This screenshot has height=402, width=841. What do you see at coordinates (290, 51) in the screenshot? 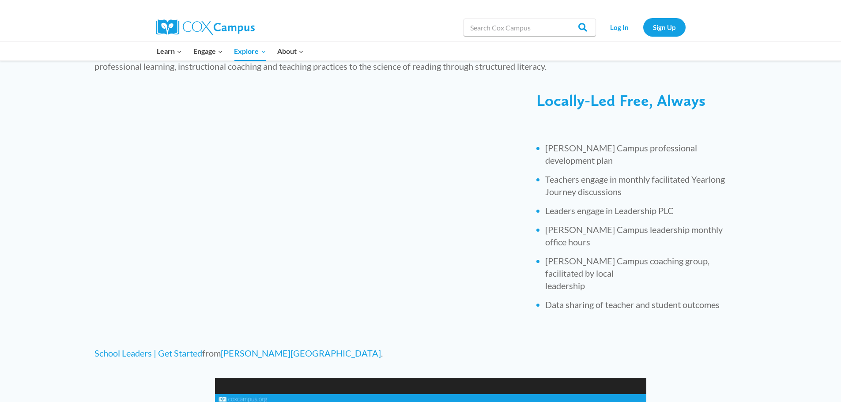
I see `button: Child menu of About` at bounding box center [290, 51].